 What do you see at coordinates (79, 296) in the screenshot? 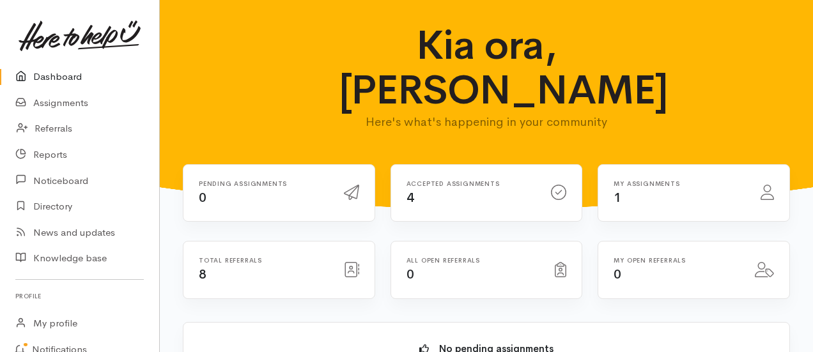
I see `h6: Profile` at bounding box center [79, 296].